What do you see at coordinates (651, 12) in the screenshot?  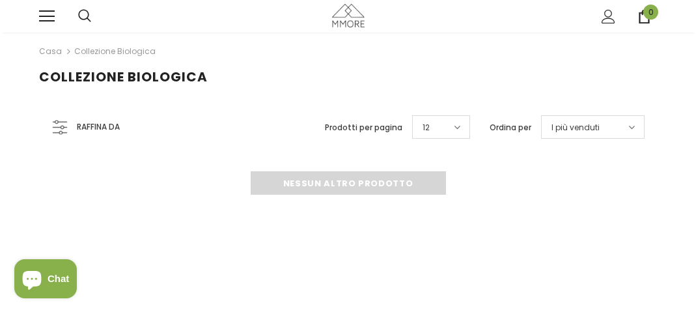 I see `span: 0` at bounding box center [651, 12].